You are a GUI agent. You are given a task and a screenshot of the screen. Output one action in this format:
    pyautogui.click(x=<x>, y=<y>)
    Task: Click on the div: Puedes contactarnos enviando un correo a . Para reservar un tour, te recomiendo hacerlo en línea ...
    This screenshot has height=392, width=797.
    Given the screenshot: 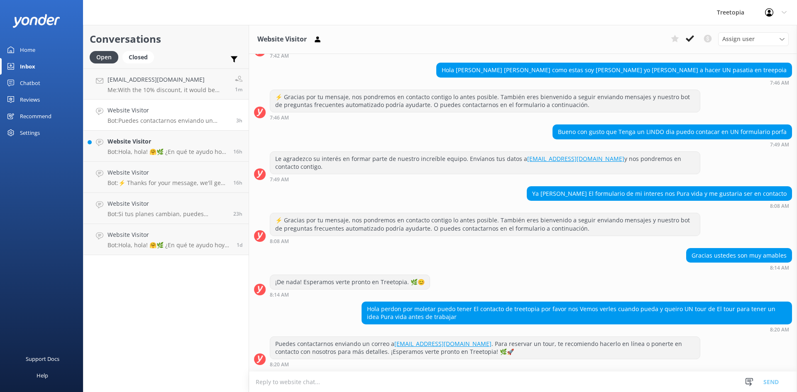 What is the action you would take?
    pyautogui.click(x=485, y=348)
    